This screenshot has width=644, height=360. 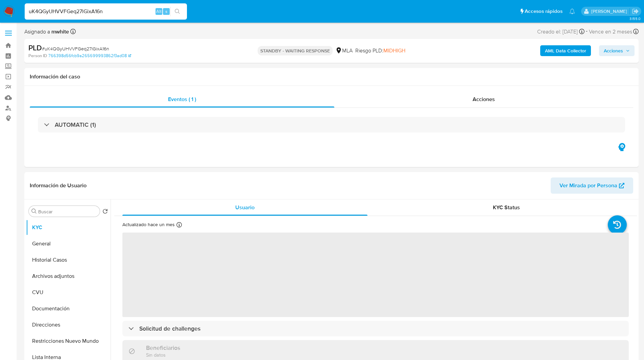 I want to click on h1: Información del caso, so click(x=332, y=77).